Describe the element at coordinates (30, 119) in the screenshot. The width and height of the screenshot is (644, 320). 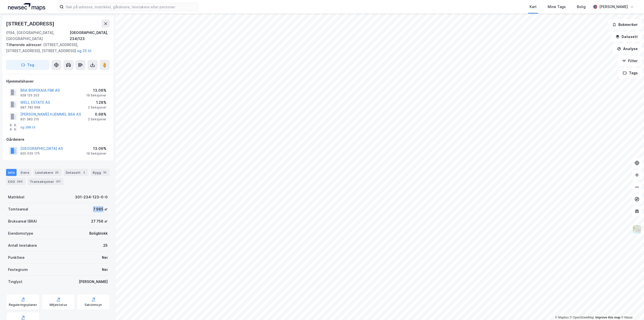
I see `div: 921 383 215` at that location.